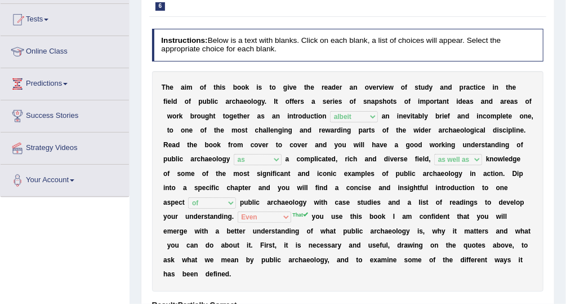 Image resolution: width=566 pixels, height=304 pixels. I want to click on b: p, so click(428, 101).